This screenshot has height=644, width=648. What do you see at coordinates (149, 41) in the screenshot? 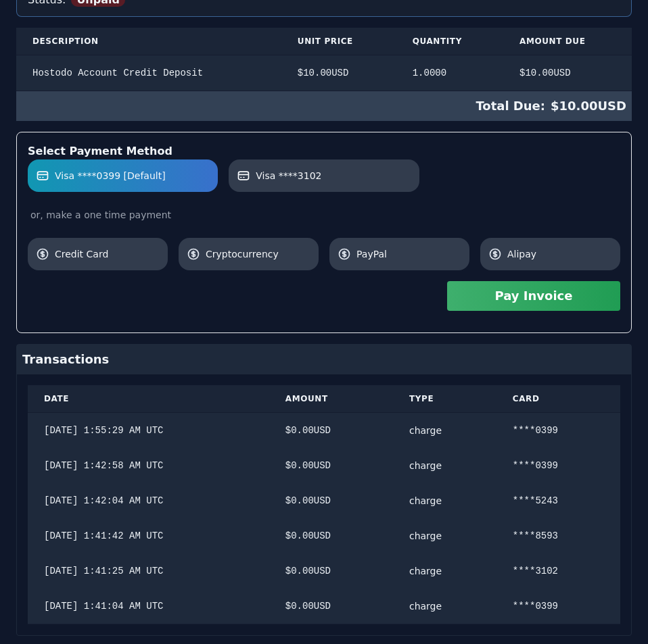
I see `th: Description` at bounding box center [149, 41].